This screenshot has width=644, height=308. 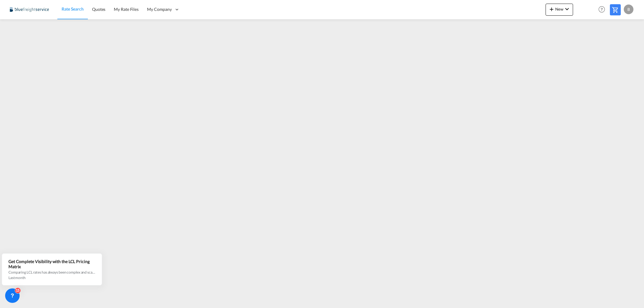 What do you see at coordinates (99, 9) in the screenshot?
I see `span: Quotes` at bounding box center [99, 9].